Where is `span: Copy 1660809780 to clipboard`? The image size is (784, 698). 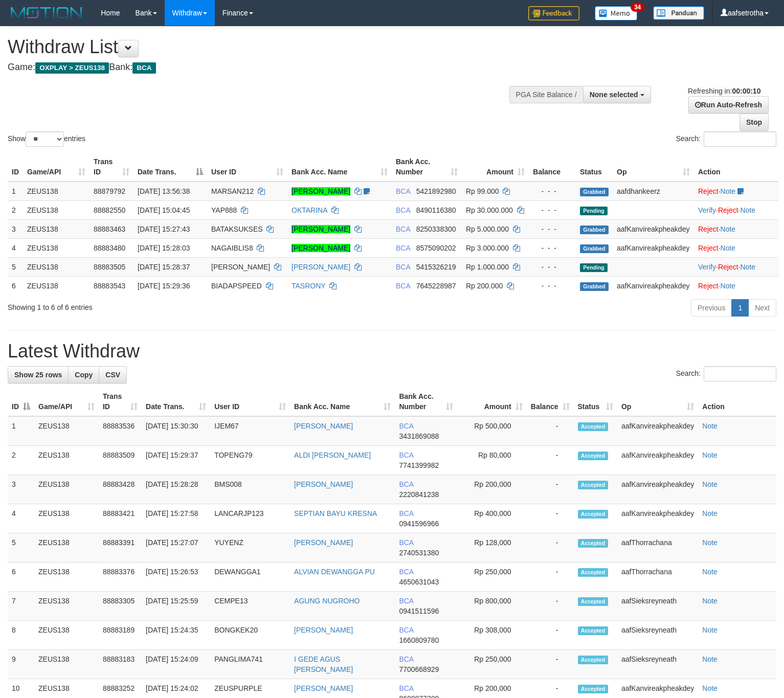
span: Copy 1660809780 to clipboard is located at coordinates (419, 641).